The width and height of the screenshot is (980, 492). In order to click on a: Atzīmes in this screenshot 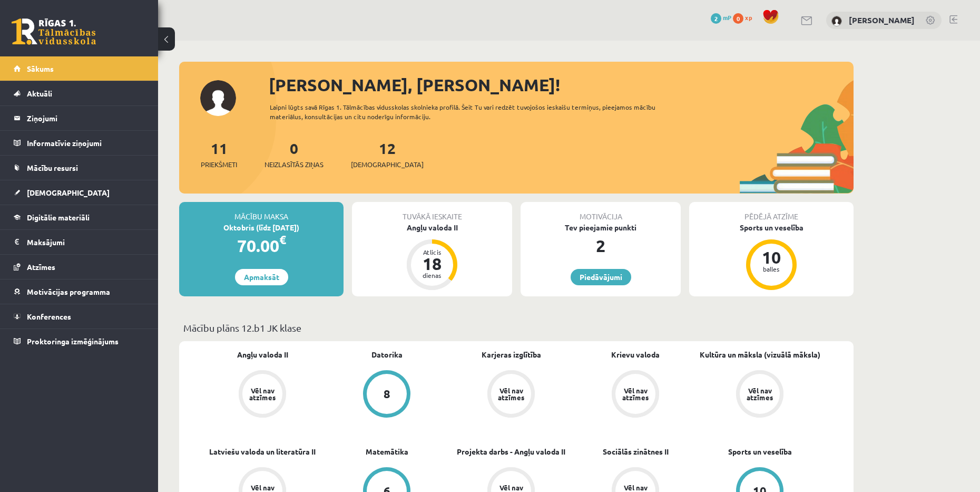, I will do `click(79, 267)`.